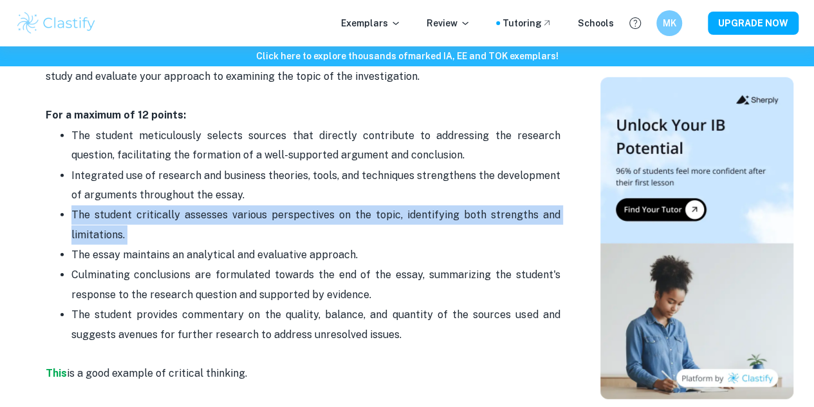  I want to click on p: The student critically assesses various perspectives on the topic, identifying both strengths and..., so click(316, 225).